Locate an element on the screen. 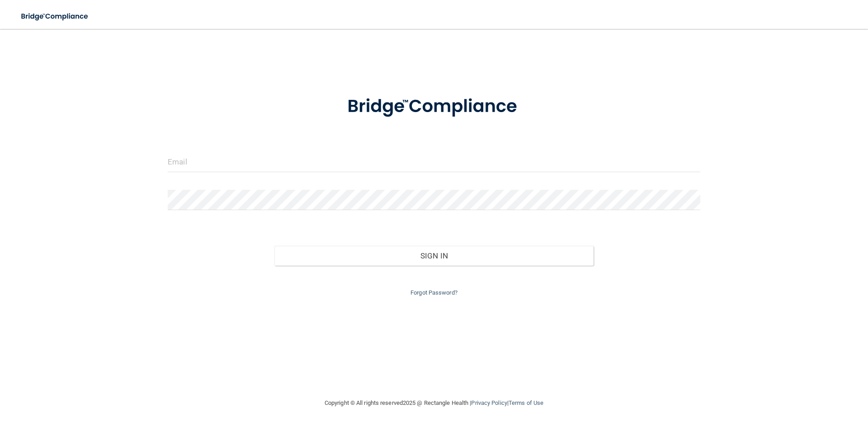 Image resolution: width=868 pixels, height=427 pixels. input: Email is located at coordinates (434, 162).